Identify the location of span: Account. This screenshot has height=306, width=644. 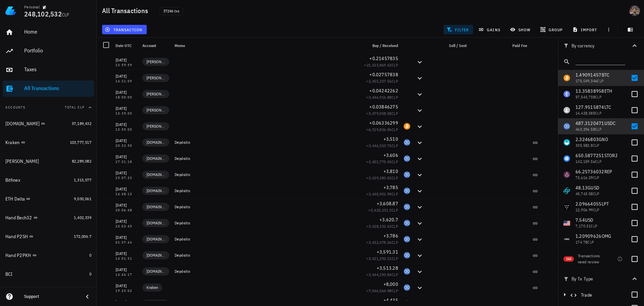
(149, 45).